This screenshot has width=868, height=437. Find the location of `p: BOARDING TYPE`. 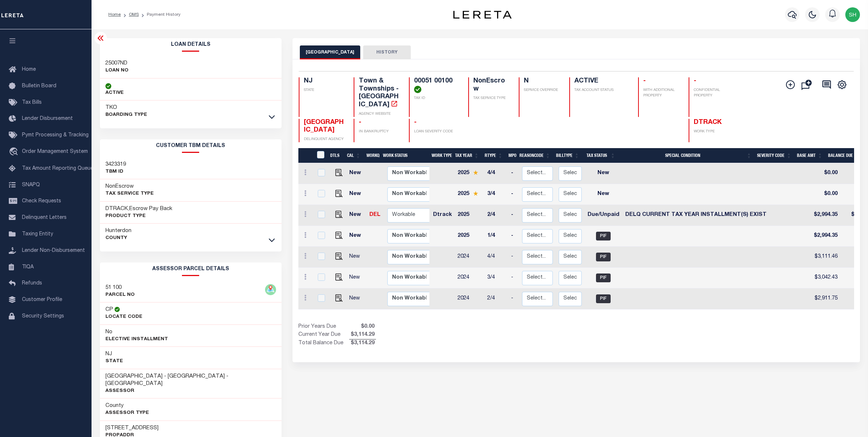

p: BOARDING TYPE is located at coordinates (127, 115).